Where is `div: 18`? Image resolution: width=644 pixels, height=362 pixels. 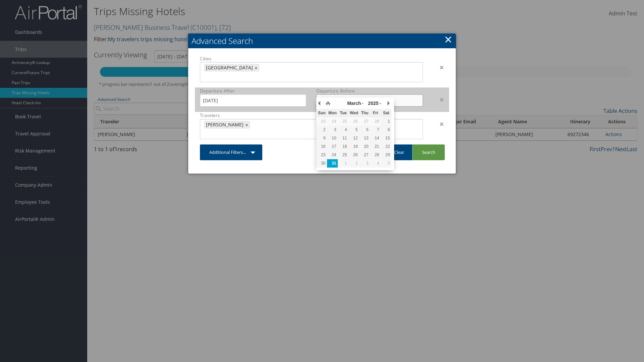 div: 18 is located at coordinates (343, 147).